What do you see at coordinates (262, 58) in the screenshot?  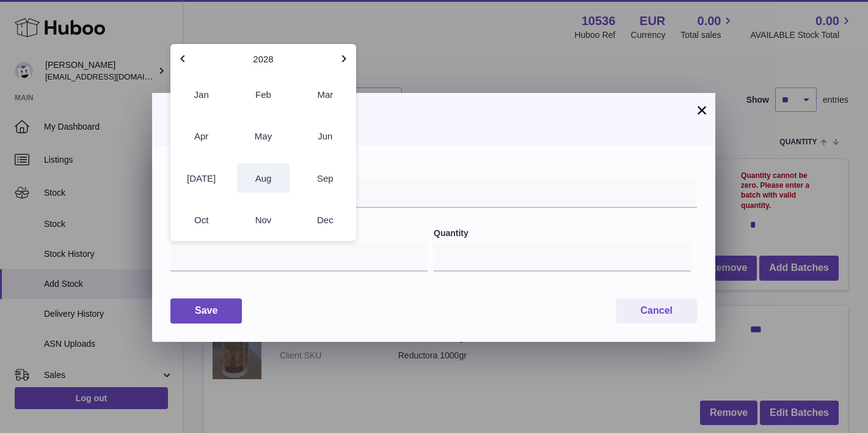 I see `button: 2028` at bounding box center [262, 58].